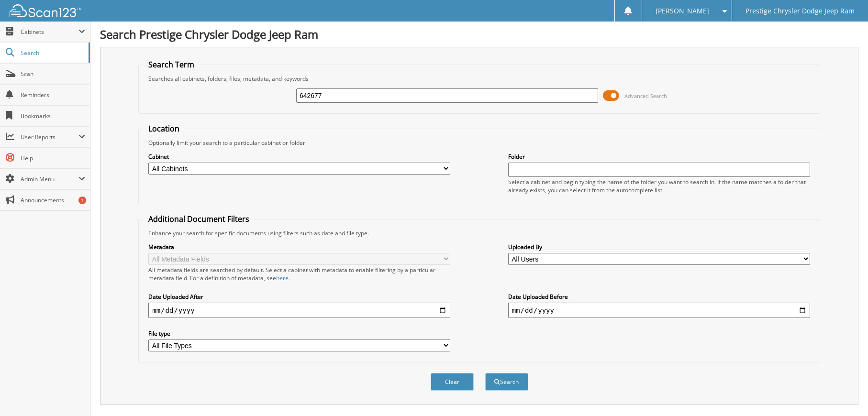  Describe the element at coordinates (507, 381) in the screenshot. I see `button: Search` at that location.